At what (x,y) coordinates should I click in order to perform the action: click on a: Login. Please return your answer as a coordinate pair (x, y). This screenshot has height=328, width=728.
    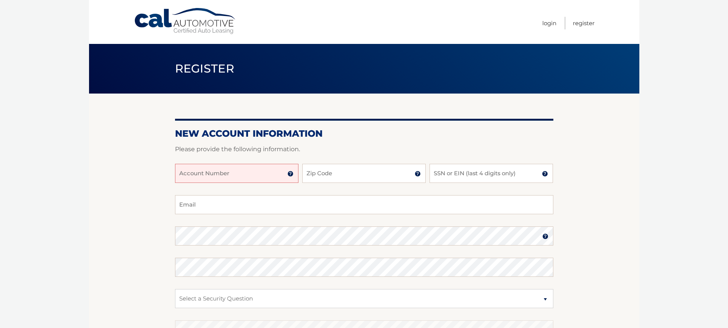
    Looking at the image, I should click on (549, 23).